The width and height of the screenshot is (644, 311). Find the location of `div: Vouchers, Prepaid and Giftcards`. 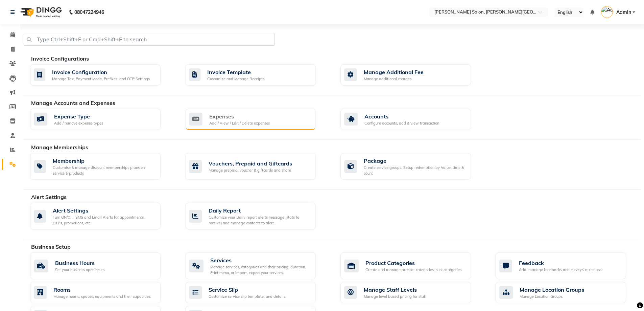

div: Vouchers, Prepaid and Giftcards is located at coordinates (250, 164).